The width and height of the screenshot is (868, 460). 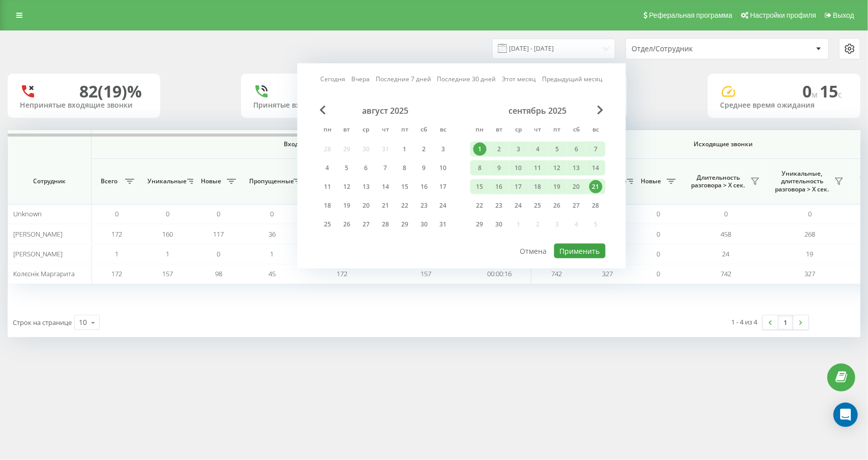 What do you see at coordinates (538, 206) in the screenshot?
I see `div: 25` at bounding box center [538, 206].